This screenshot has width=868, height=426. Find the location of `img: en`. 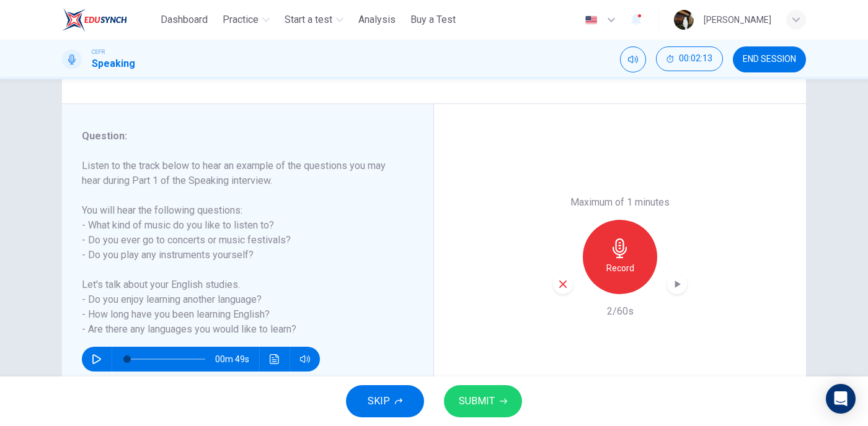

img: en is located at coordinates (591, 20).